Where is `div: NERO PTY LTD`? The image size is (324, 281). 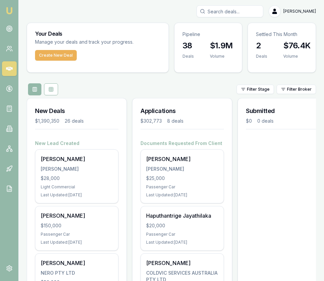 div: NERO PTY LTD is located at coordinates (77, 273).